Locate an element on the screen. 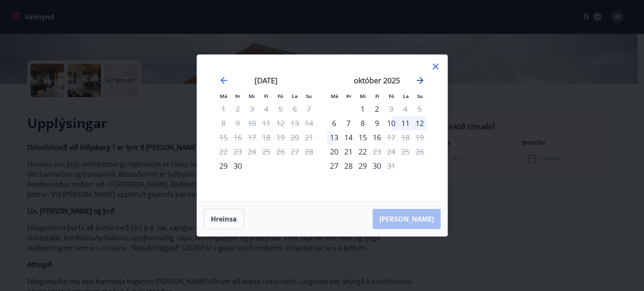 The width and height of the screenshot is (644, 291). td: Not available. sunnudagur, 28. september 2025 is located at coordinates (309, 152).